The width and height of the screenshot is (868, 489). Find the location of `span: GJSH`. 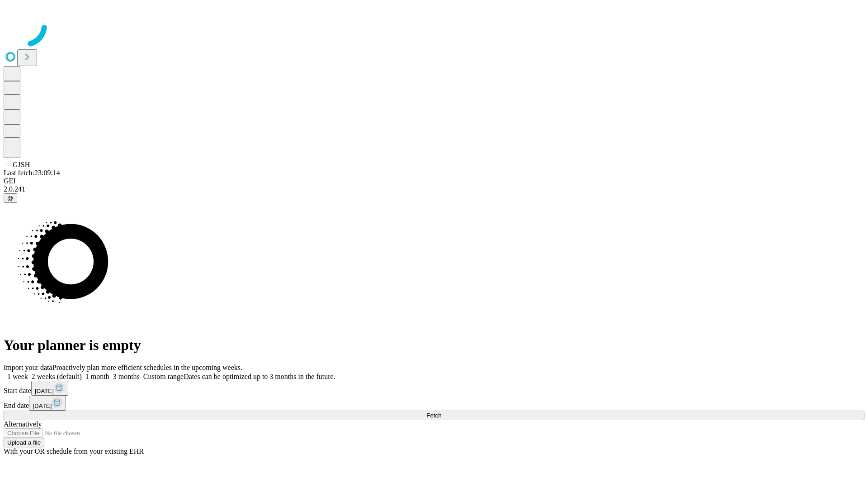

span: GJSH is located at coordinates (21, 164).